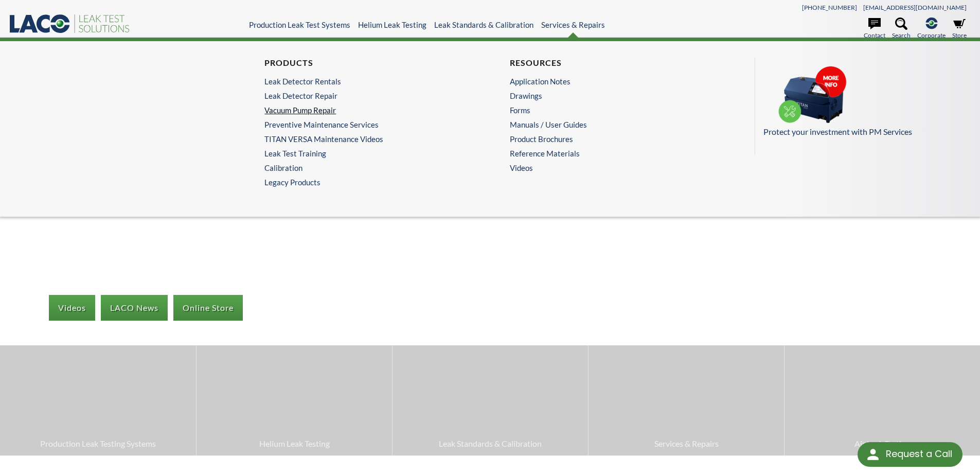 Image resolution: width=980 pixels, height=473 pixels. What do you see at coordinates (686, 444) in the screenshot?
I see `span: Services & Repairs` at bounding box center [686, 444].